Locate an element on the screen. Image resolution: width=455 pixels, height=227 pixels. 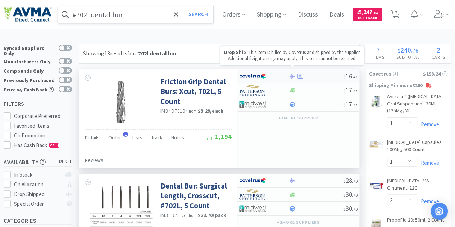
img: 8648dc71b1c643aa97b67e7d9a890075_382100.png is located at coordinates (121, 100).